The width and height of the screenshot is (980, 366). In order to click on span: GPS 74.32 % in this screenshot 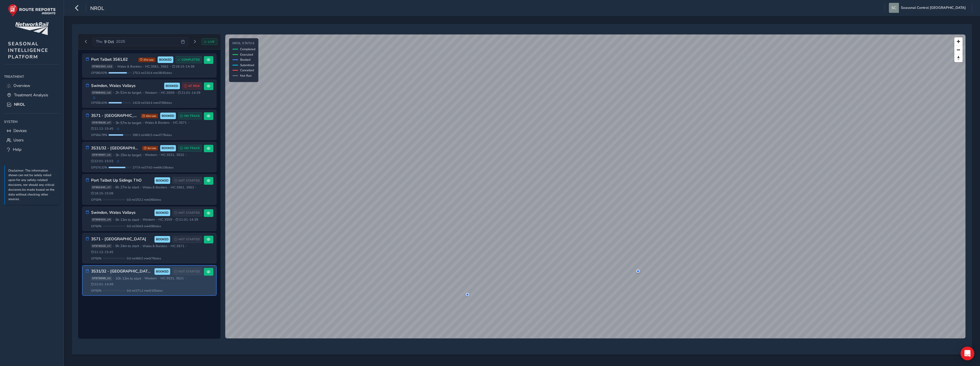, I will do `click(99, 168)`.